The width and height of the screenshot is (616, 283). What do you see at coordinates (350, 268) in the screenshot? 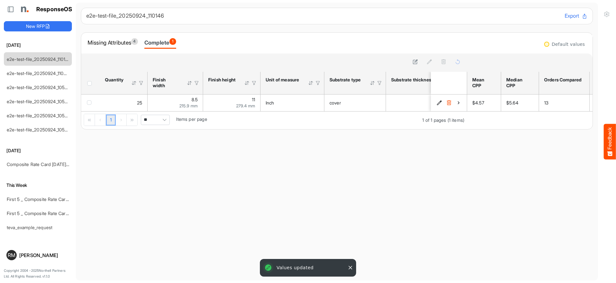
I see `button: Close` at bounding box center [350, 268].